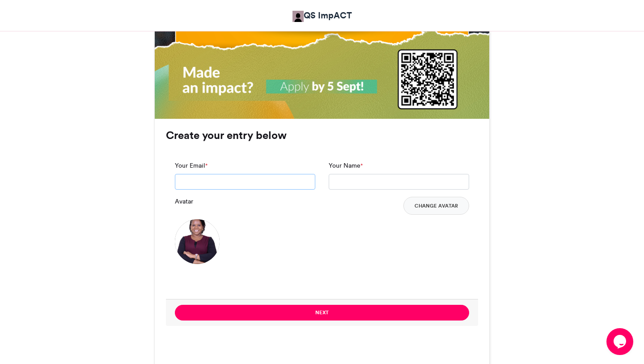 This screenshot has height=364, width=644. I want to click on button: Next, so click(322, 312).